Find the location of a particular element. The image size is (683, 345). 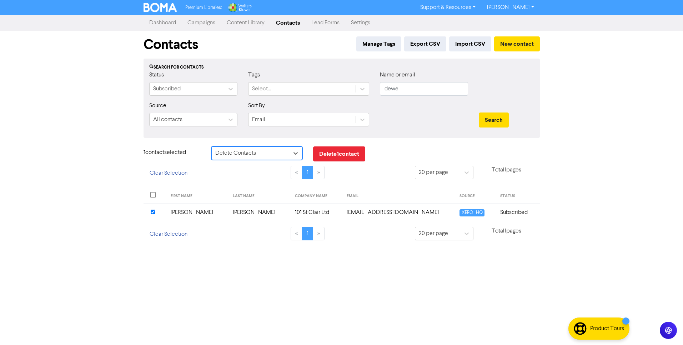

div: Email is located at coordinates (259, 120).